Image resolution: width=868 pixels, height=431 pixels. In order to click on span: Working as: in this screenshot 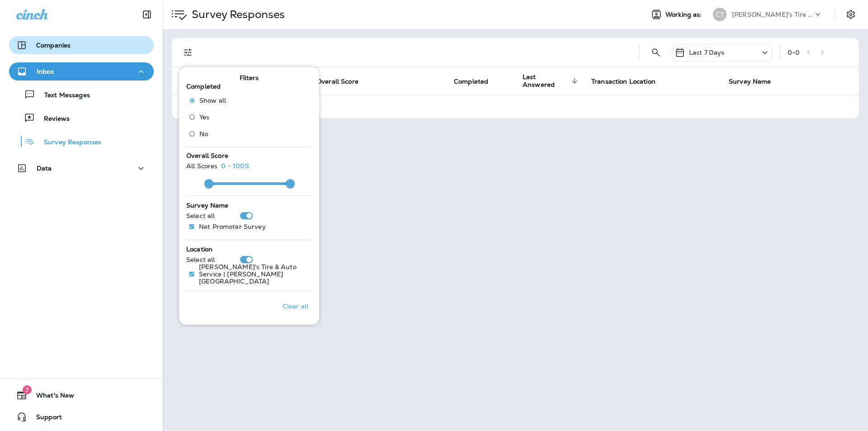, I will do `click(684, 15)`.